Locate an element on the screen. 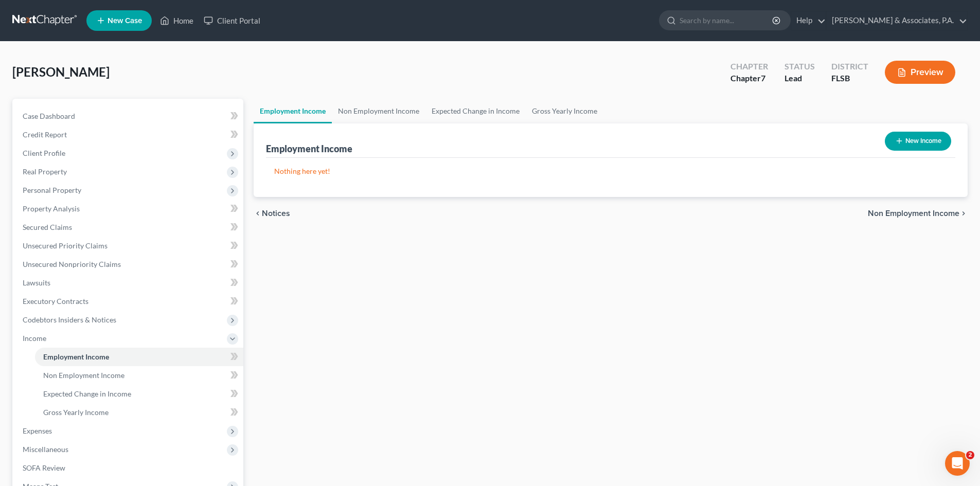 The image size is (980, 486). span: Notices is located at coordinates (276, 214).